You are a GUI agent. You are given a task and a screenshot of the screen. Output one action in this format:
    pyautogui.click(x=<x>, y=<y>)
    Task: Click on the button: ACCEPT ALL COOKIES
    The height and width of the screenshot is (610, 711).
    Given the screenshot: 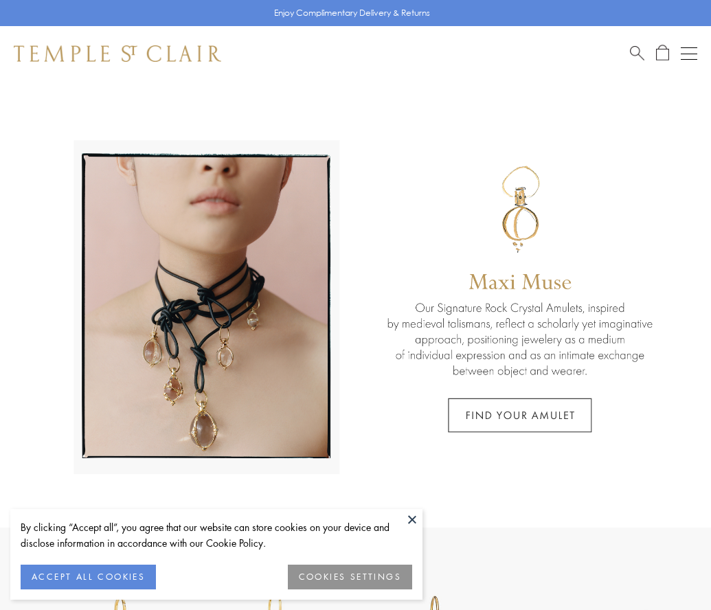 What is the action you would take?
    pyautogui.click(x=88, y=577)
    